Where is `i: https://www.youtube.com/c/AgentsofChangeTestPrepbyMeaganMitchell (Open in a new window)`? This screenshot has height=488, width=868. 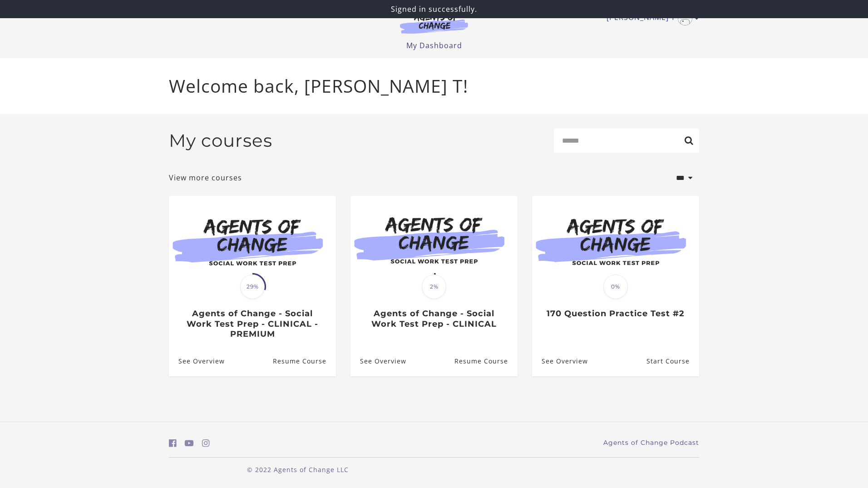 i: https://www.youtube.com/c/AgentsofChangeTestPrepbyMeaganMitchell (Open in a new window) is located at coordinates (189, 443).